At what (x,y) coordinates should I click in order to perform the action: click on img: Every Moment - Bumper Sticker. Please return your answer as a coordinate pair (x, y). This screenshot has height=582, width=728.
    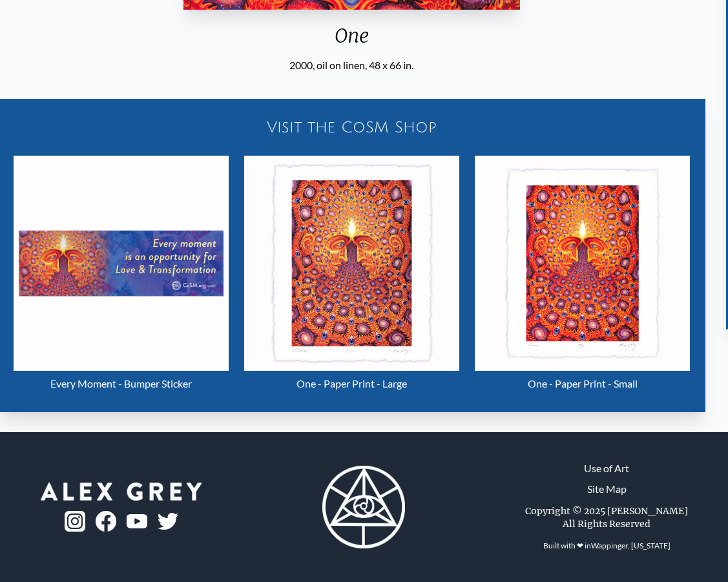
    Looking at the image, I should click on (121, 263).